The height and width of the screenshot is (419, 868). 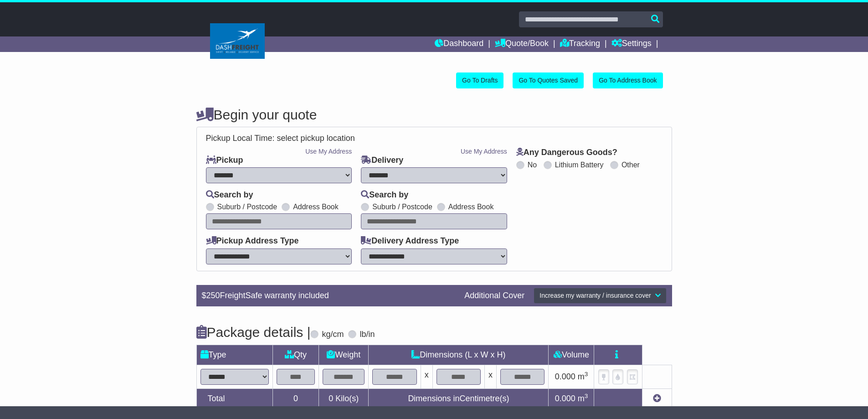 What do you see at coordinates (630, 165) in the screenshot?
I see `label: Other` at bounding box center [630, 165].